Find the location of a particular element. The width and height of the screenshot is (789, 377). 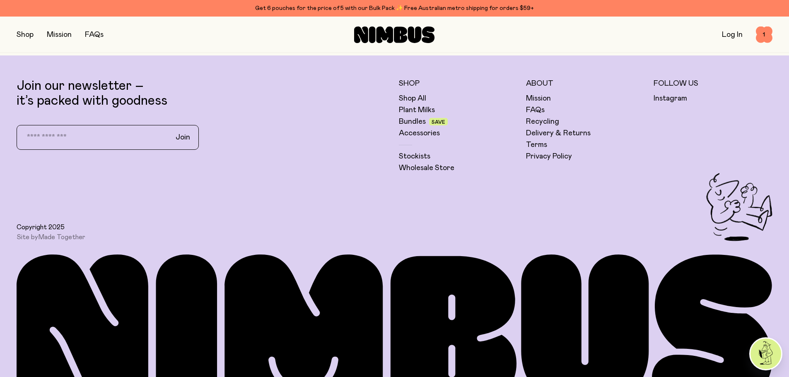

a: Terms is located at coordinates (536, 145).